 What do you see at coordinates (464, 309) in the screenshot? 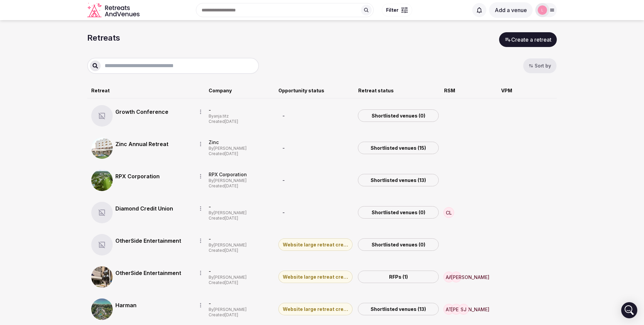
I see `div: SJ` at bounding box center [464, 309].